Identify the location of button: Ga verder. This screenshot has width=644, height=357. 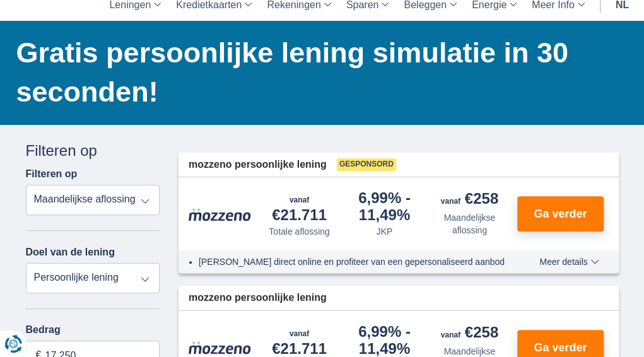
(560, 214).